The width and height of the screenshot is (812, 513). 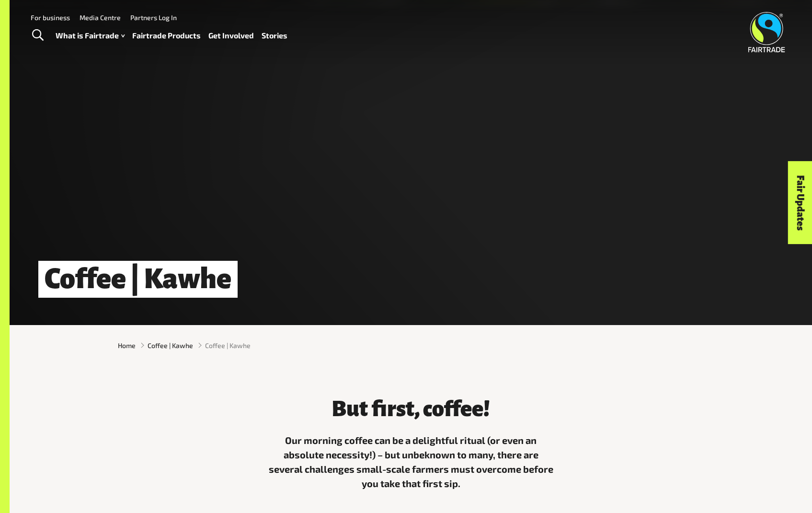 I want to click on a: For business, so click(x=50, y=17).